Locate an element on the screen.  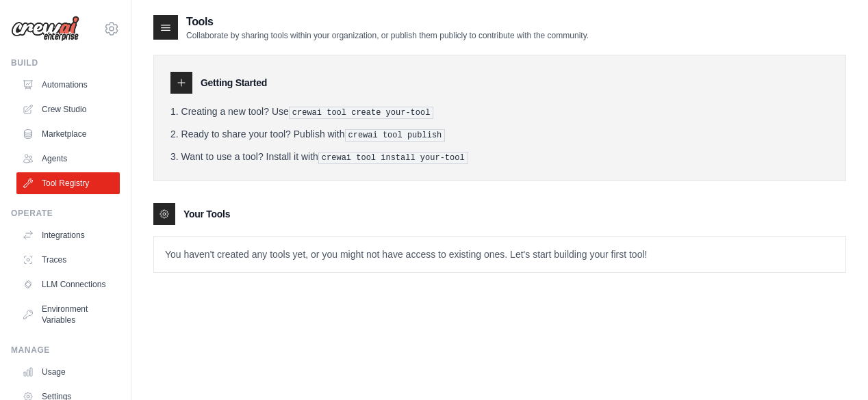
li: Ready to share your tool? Publish with is located at coordinates (499, 134).